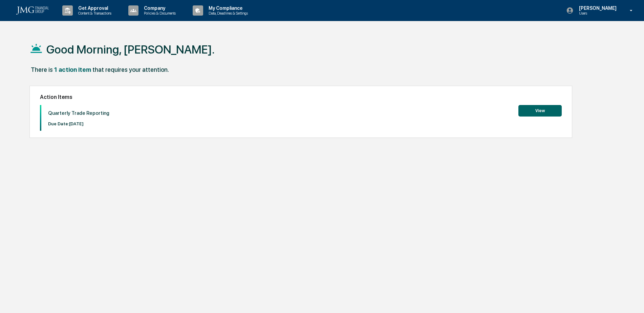 The width and height of the screenshot is (644, 313). I want to click on div: that requires your attention., so click(131, 69).